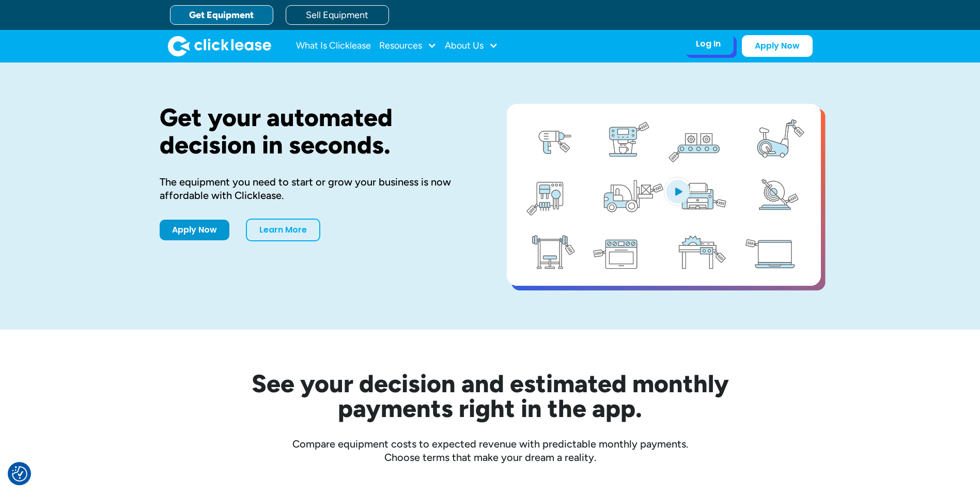 Image resolution: width=980 pixels, height=493 pixels. I want to click on div: Compare equipment costs to expected revenue with predictable monthly payments. Choose terms that ..., so click(490, 450).